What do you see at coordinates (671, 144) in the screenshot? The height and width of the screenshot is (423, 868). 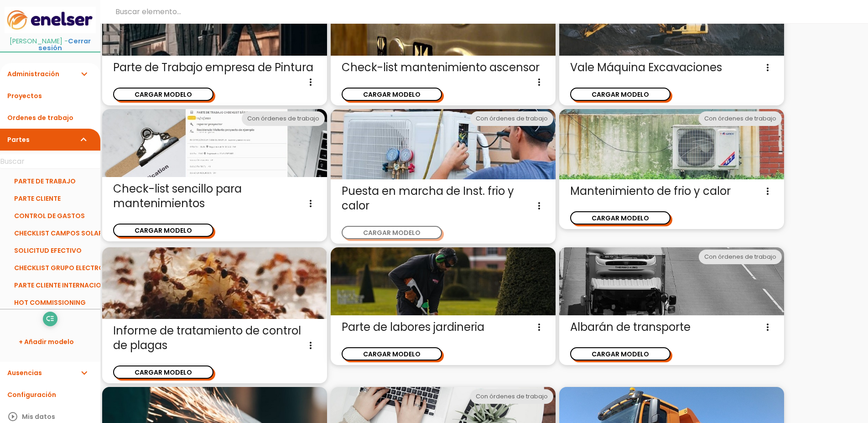 I see `img: aire-acondicionado.jpg` at bounding box center [671, 144].